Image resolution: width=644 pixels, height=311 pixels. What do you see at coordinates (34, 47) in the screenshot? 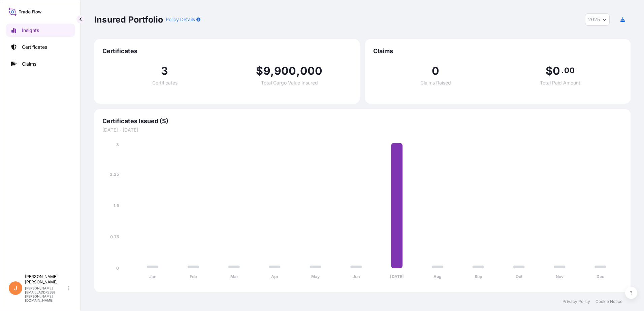
I see `p: Certificates` at bounding box center [34, 47].